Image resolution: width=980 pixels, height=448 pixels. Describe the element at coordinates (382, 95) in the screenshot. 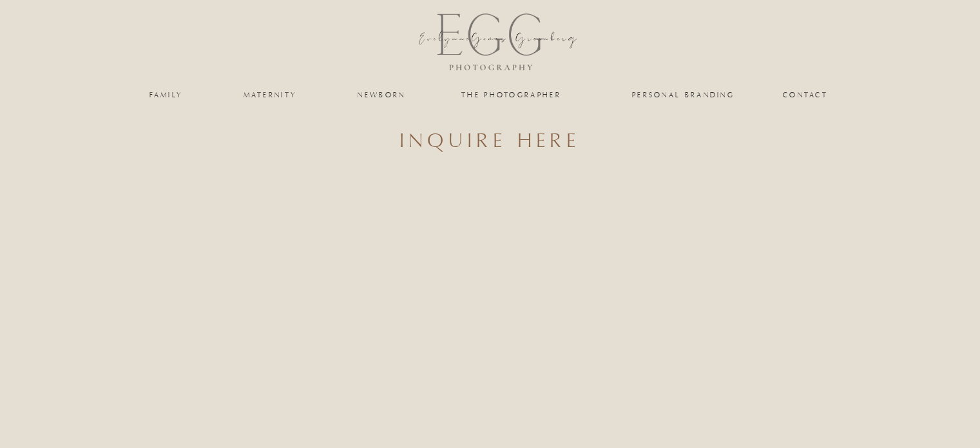

I see `a: newborn` at that location.